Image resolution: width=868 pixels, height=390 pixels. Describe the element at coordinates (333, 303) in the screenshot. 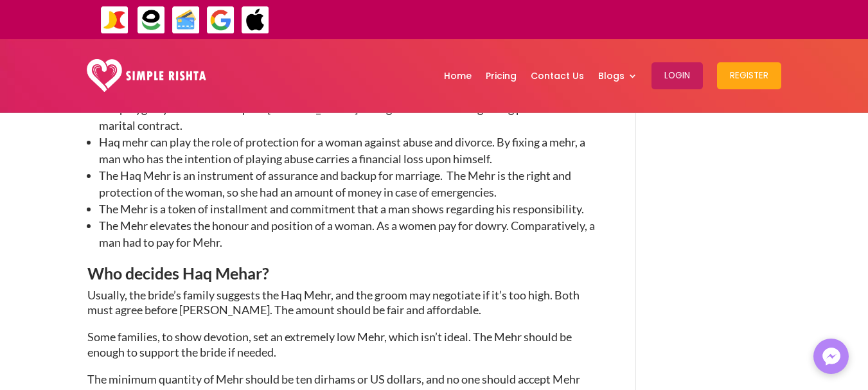

I see `span: Usually, the bride’s family suggests the Haq Mehr, and the groom may negotiate if it’s too high. ...` at that location.